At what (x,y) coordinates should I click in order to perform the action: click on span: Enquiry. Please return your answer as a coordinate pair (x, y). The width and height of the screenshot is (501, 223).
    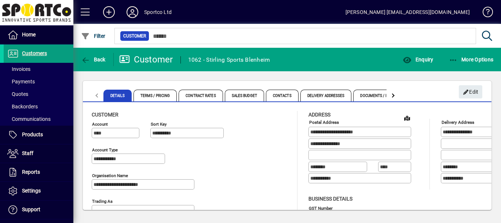
    Looking at the image, I should click on (418, 59).